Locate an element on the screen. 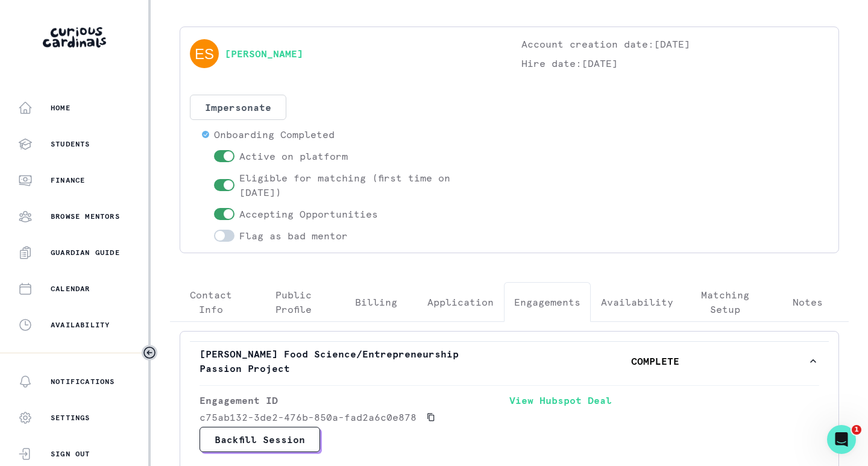 The image size is (868, 466). a: View Hubspot Deal is located at coordinates (664, 410).